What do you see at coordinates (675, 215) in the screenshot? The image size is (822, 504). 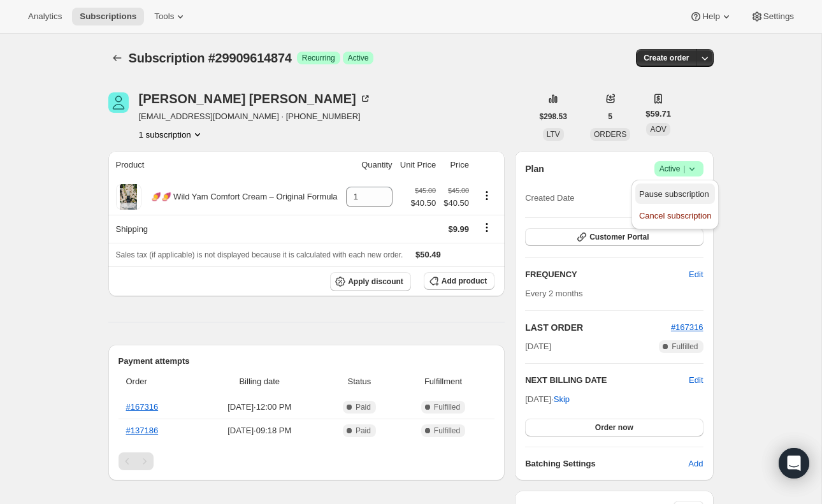 I see `button: Cancel subscription` at bounding box center [675, 215].